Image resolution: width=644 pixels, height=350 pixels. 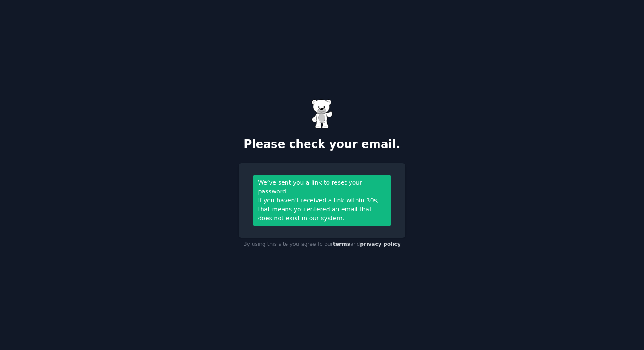 What do you see at coordinates (322, 144) in the screenshot?
I see `h2: Please check your email.` at bounding box center [322, 144].